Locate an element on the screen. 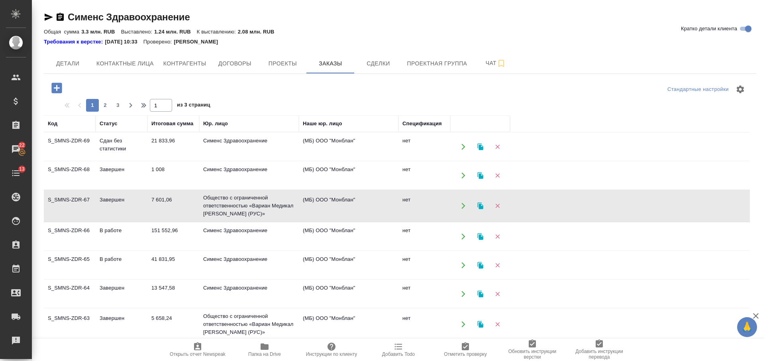 The width and height of the screenshot is (765, 361). div: Юр. лицо is located at coordinates (216, 124).